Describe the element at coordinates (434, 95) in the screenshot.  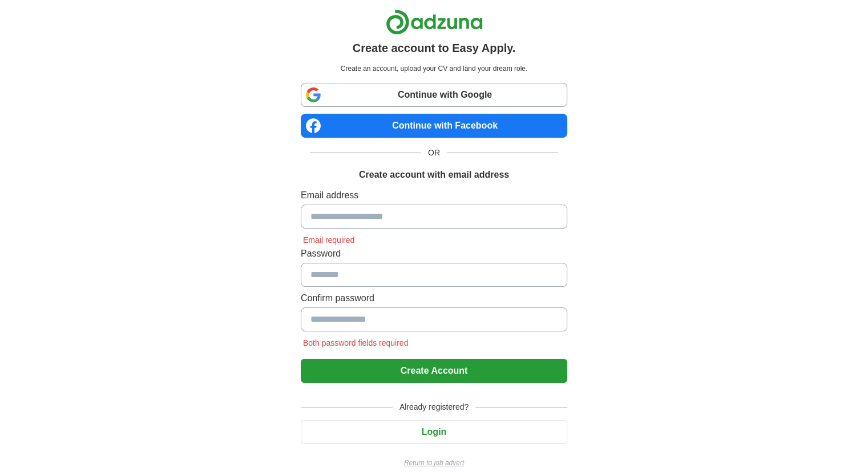
I see `a: Continue with Google` at that location.